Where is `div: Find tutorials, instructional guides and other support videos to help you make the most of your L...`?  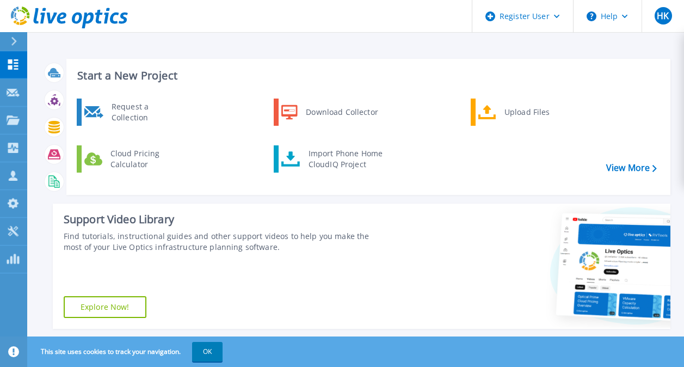 div: Find tutorials, instructional guides and other support videos to help you make the most of your L... is located at coordinates (224, 242).